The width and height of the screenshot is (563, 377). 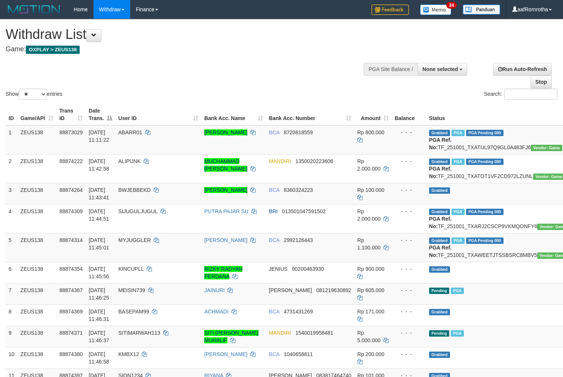 What do you see at coordinates (128, 354) in the screenshot?
I see `span: KMBX12` at bounding box center [128, 354].